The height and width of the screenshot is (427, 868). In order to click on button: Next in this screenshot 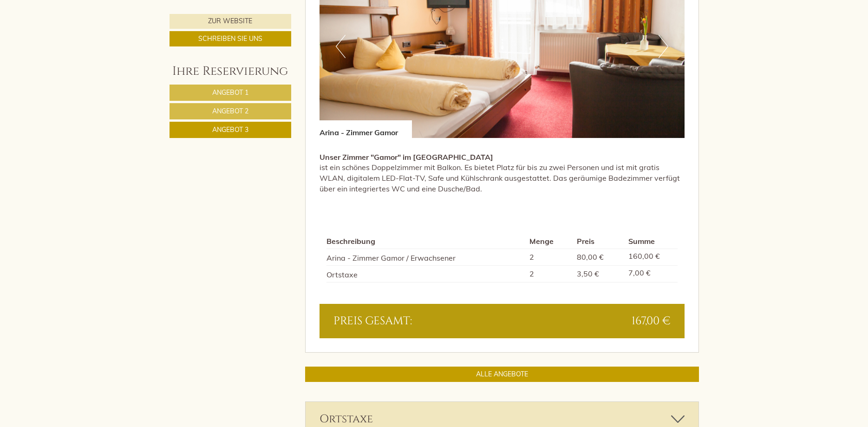, I will do `click(663, 46)`.